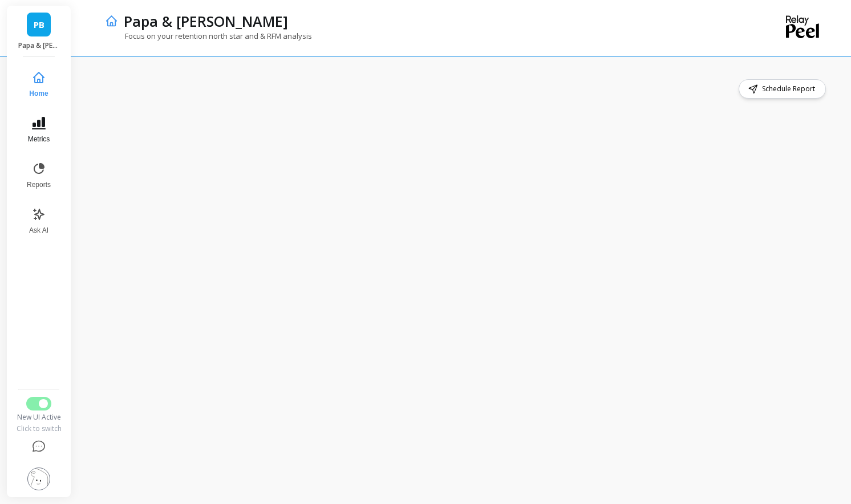  Describe the element at coordinates (39, 230) in the screenshot. I see `span: Ask AI` at that location.